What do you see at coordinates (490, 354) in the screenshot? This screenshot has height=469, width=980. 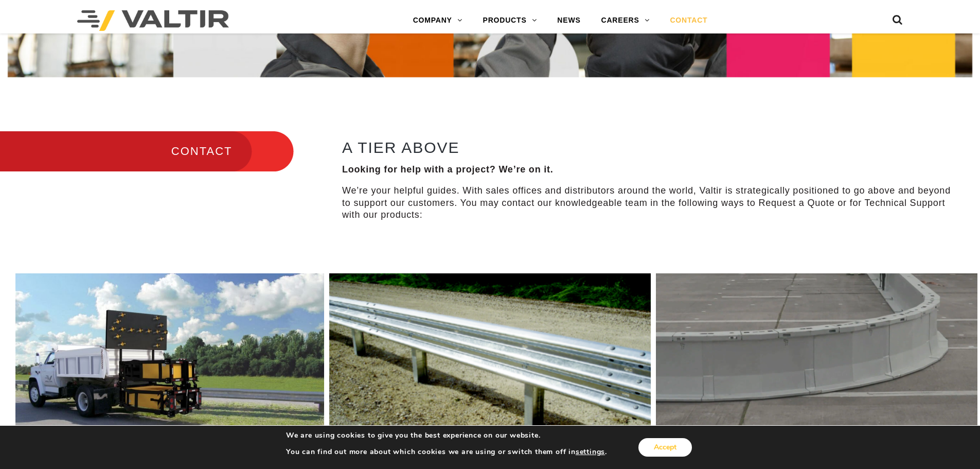 I see `img: Guardrail Contact Us Page Image` at bounding box center [490, 354].